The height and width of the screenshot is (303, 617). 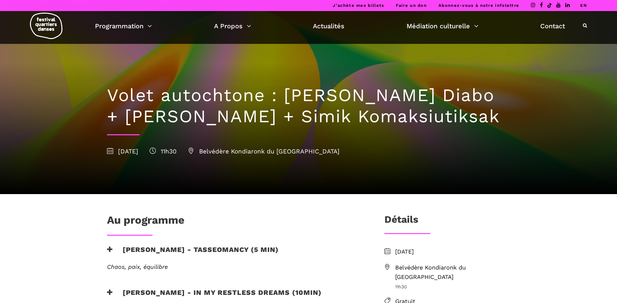 What do you see at coordinates (328, 26) in the screenshot?
I see `a: Actualités` at bounding box center [328, 26].